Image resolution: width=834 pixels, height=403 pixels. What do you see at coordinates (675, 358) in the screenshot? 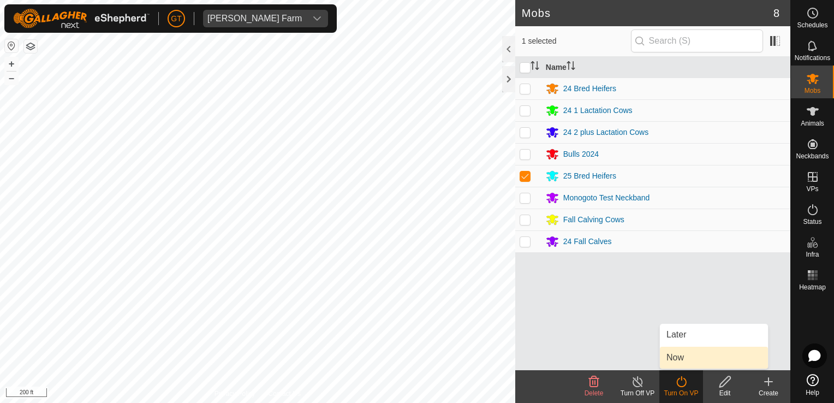
I see `span: Now` at bounding box center [675, 358].